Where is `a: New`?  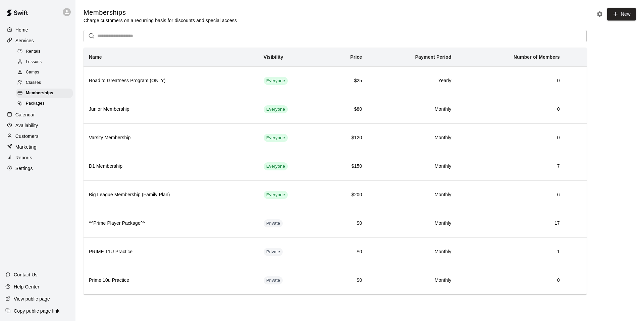 a: New is located at coordinates (621, 14).